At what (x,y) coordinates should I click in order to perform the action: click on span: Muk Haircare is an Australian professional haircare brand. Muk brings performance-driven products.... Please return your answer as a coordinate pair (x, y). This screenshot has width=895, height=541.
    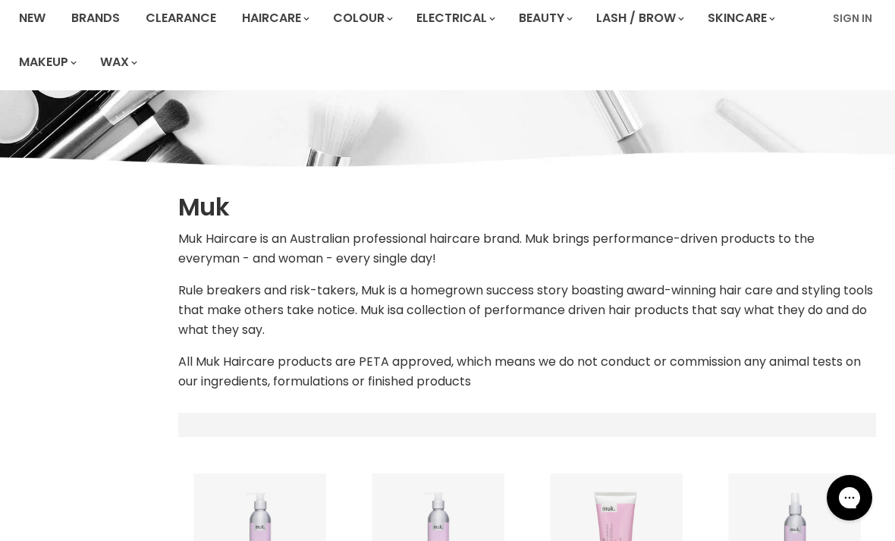
    Looking at the image, I should click on (496, 248).